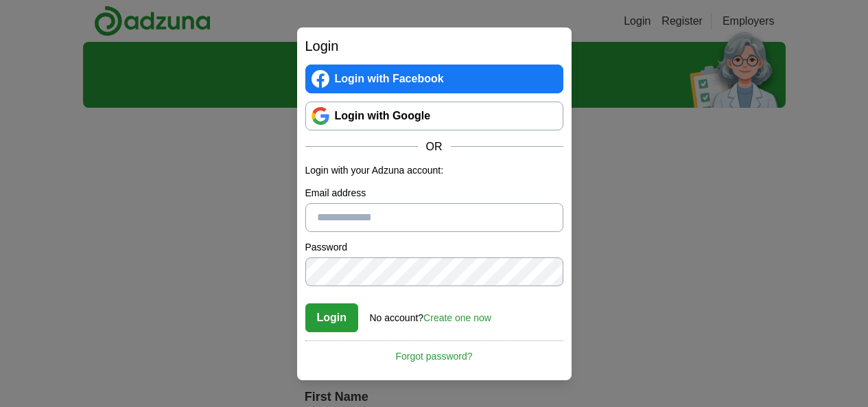 This screenshot has height=407, width=868. I want to click on button: Login, so click(332, 318).